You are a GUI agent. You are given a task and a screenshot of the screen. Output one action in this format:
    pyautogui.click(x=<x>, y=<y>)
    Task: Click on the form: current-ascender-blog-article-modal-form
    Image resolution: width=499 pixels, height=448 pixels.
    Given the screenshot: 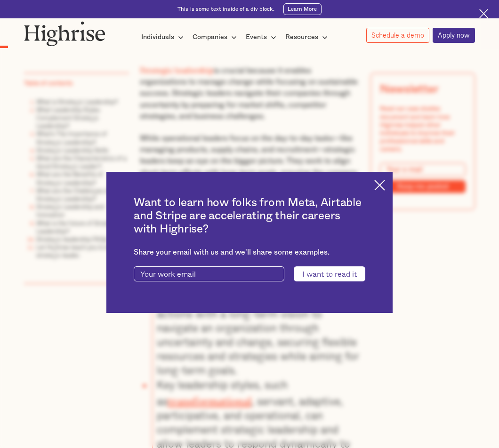 What is the action you would take?
    pyautogui.click(x=250, y=274)
    